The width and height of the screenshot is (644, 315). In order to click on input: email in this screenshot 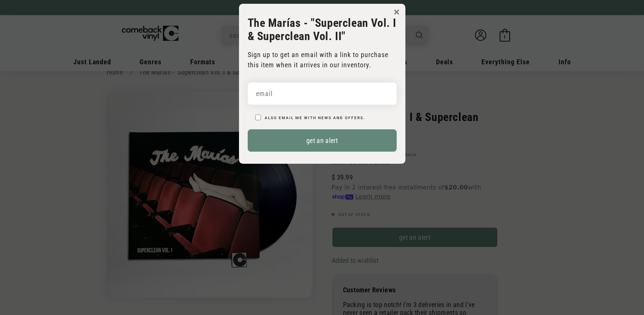, I will do `click(322, 94)`.